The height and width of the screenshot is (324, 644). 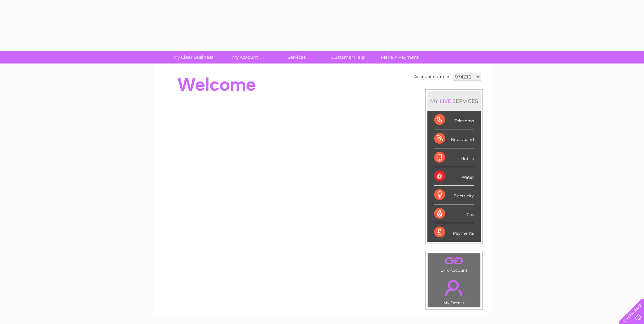 I want to click on div: MY SERVICES, so click(x=454, y=101).